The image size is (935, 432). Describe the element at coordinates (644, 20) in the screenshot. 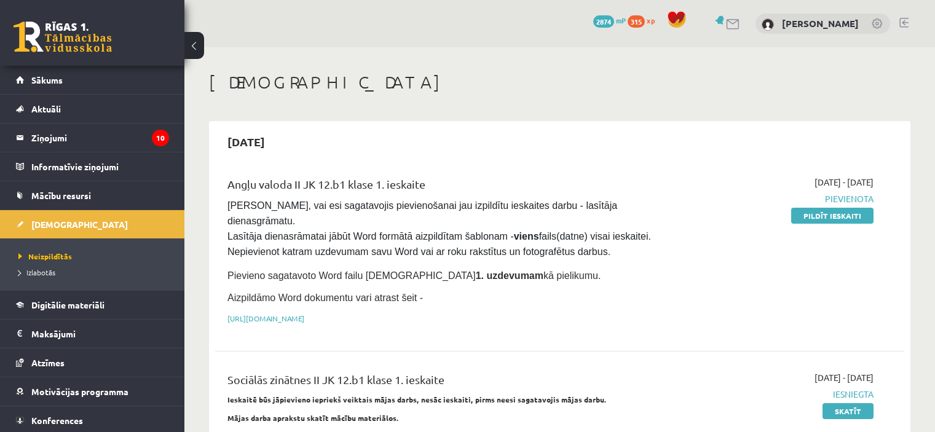

I see `a: 315 xp` at that location.